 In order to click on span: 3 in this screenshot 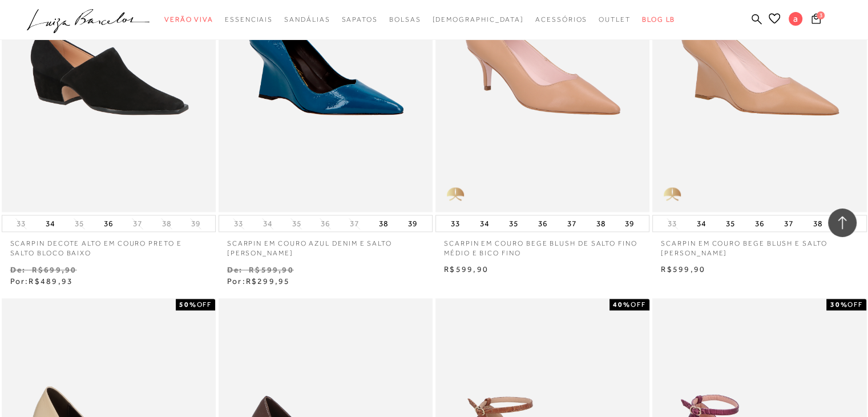, I will do `click(821, 15)`.